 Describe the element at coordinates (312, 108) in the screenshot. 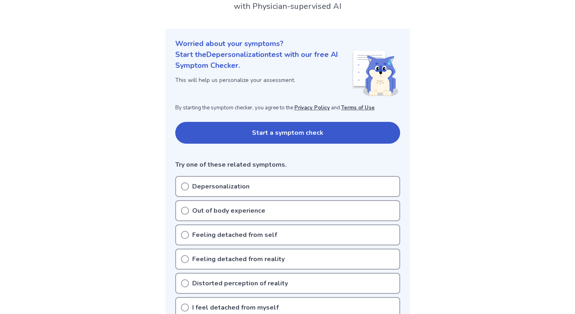

I see `a: Privacy Policy` at that location.